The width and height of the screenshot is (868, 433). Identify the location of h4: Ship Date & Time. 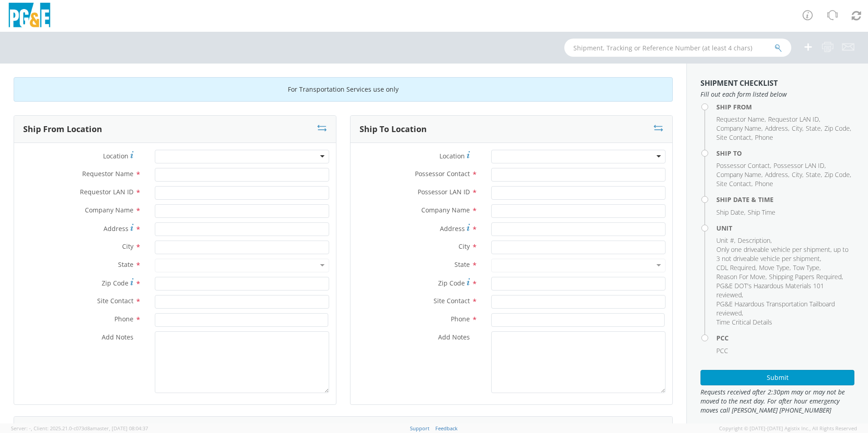
(785, 199).